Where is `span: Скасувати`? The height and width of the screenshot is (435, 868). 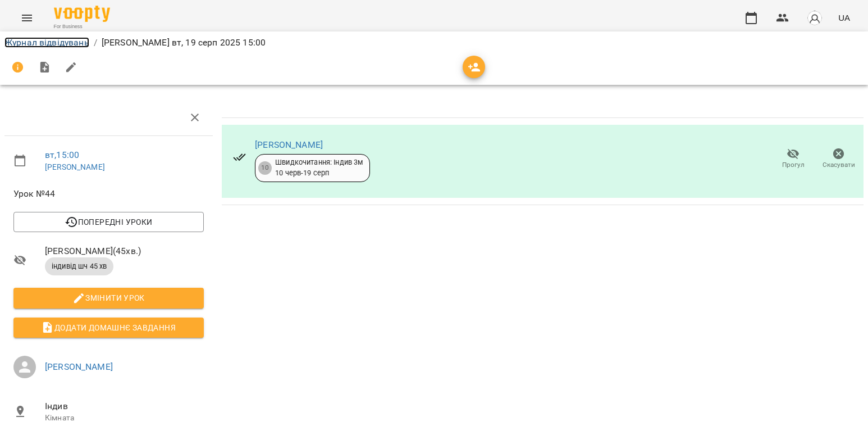
span: Скасувати is located at coordinates (839, 165).